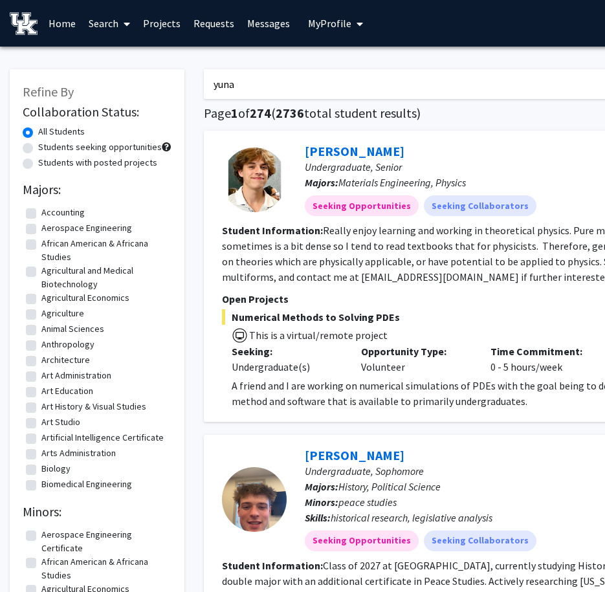 Image resolution: width=605 pixels, height=592 pixels. Describe the element at coordinates (416, 351) in the screenshot. I see `p: Opportunity Type:` at that location.